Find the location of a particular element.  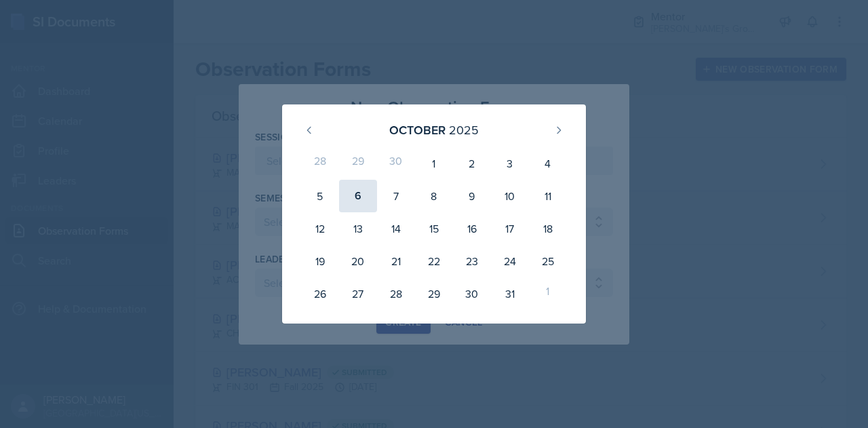

div: 7 is located at coordinates (396, 196).